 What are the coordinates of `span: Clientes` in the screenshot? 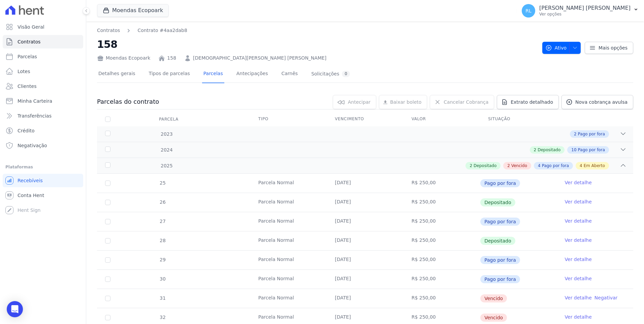 It's located at (27, 86).